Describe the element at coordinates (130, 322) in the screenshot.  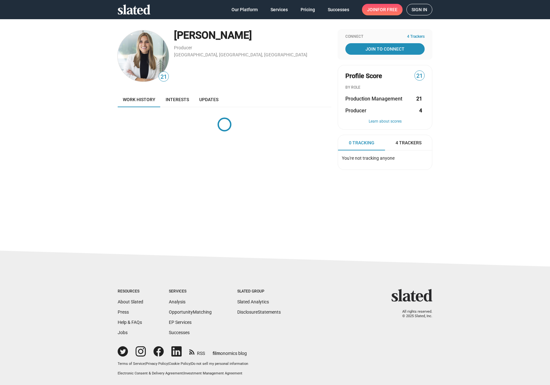
I see `a: Help & FAQs` at that location.